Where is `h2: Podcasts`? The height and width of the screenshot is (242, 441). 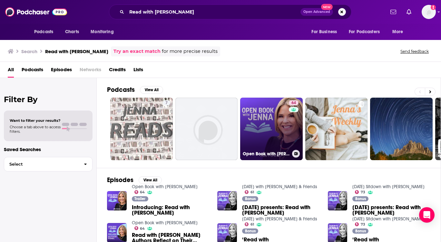 h2: Podcasts is located at coordinates (121, 90).